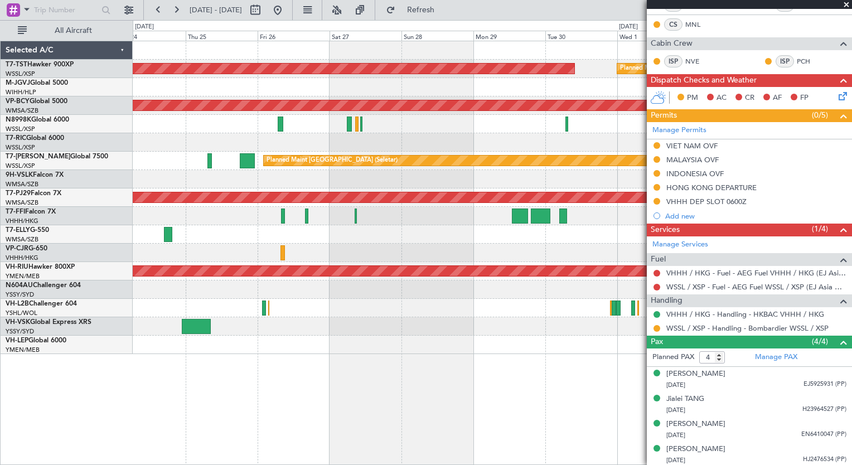 This screenshot has height=465, width=852. What do you see at coordinates (40, 267) in the screenshot?
I see `a: VH-RIUHawker 800XP` at bounding box center [40, 267].